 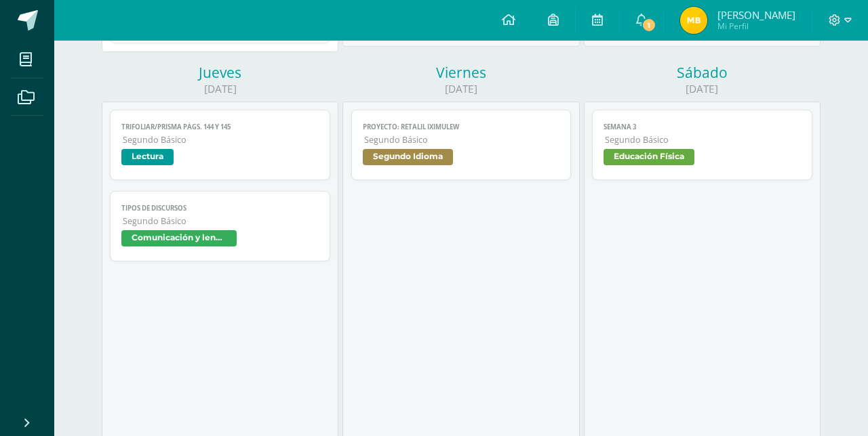 What do you see at coordinates (407, 157) in the screenshot?
I see `span: Segundo Idioma` at bounding box center [407, 157].